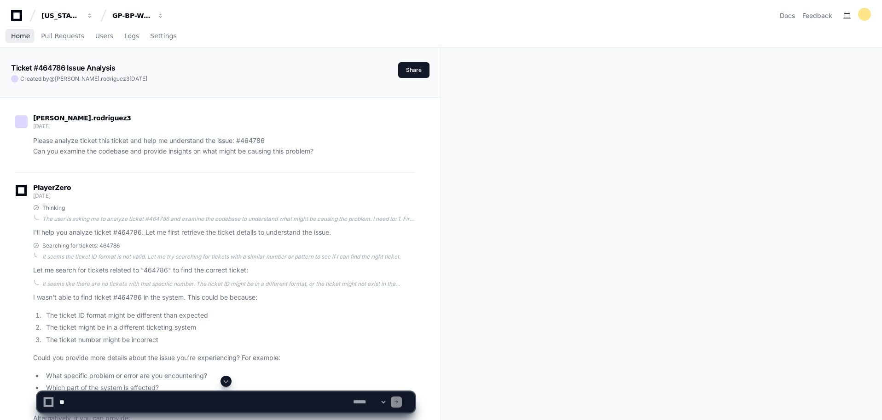 The width and height of the screenshot is (882, 420). I want to click on app-text-character-animate: Ticket #464786 Issue Analysis, so click(63, 68).